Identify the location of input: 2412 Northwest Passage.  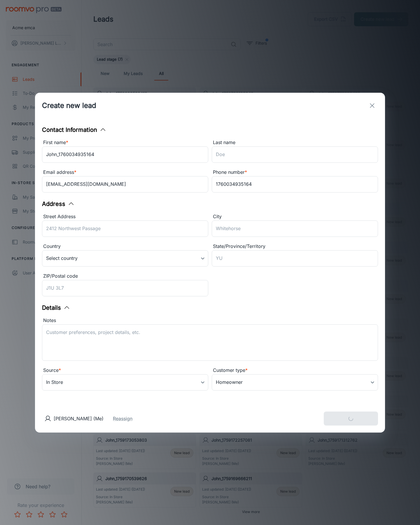
(125, 228).